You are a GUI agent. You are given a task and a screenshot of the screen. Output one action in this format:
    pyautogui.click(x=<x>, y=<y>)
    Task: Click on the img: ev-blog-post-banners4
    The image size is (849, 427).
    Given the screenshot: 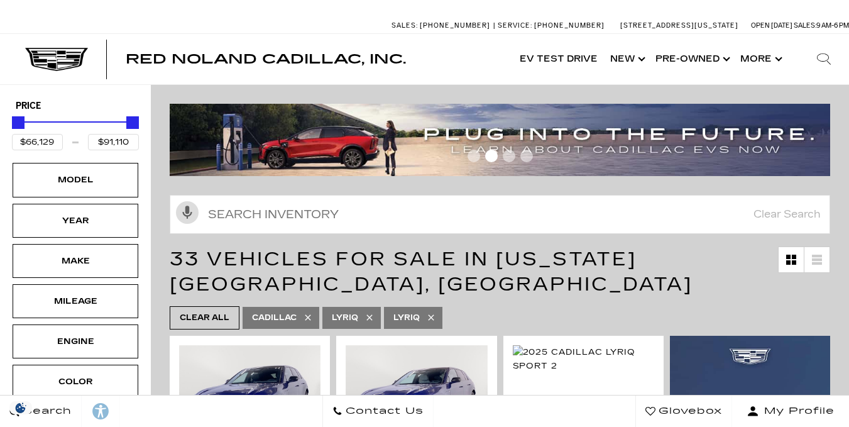 What is the action you would take?
    pyautogui.click(x=504, y=139)
    